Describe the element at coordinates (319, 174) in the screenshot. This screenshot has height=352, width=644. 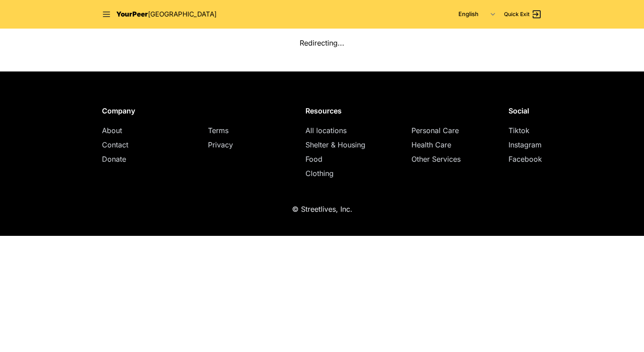
I see `span: Clothing` at that location.